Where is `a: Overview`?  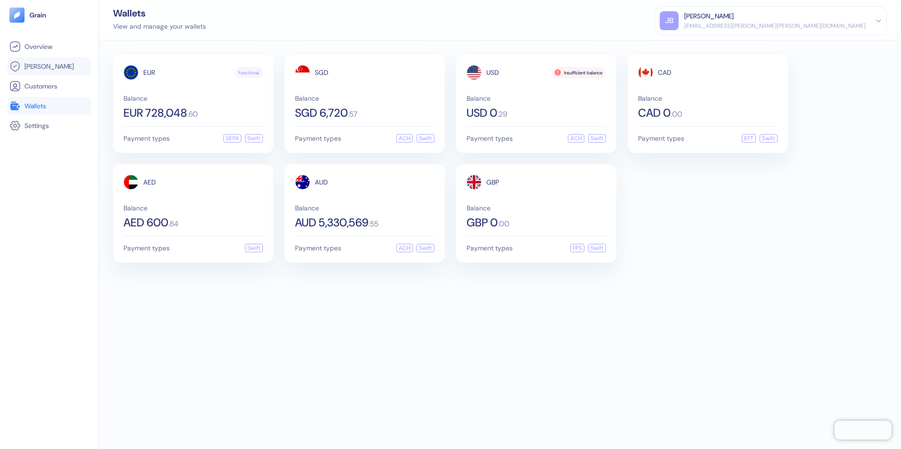
a: Overview is located at coordinates (49, 47).